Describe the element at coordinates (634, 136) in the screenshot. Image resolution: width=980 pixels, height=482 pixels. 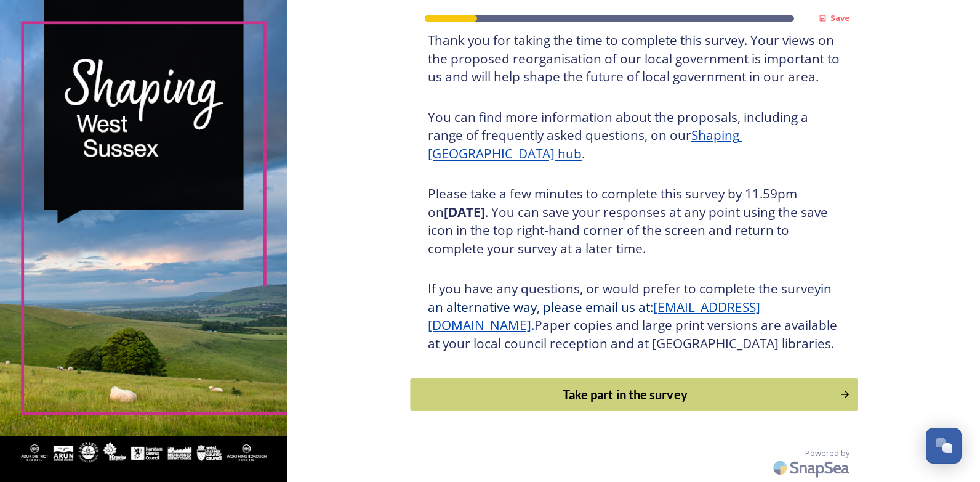
I see `h3: You can find more information about the proposals, including a range of frequently asked question...` at that location.